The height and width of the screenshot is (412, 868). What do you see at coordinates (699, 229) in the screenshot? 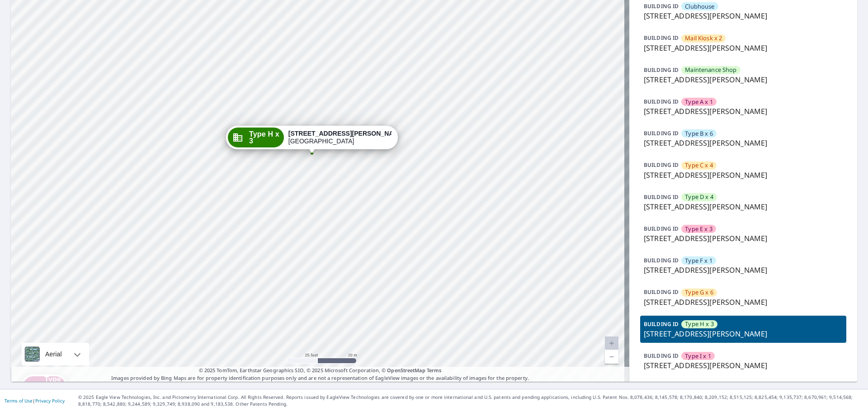
I see `span: Type E x 3` at bounding box center [699, 229].